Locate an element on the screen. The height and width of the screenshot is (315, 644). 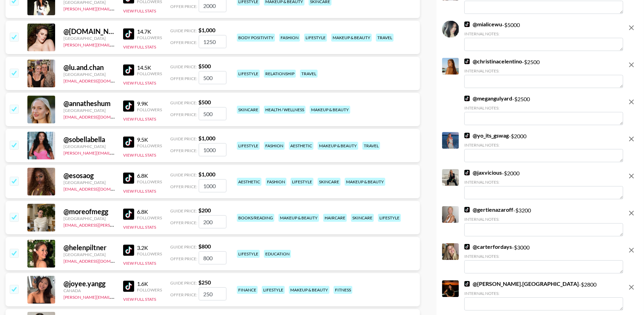
input: 250 is located at coordinates (212, 294).